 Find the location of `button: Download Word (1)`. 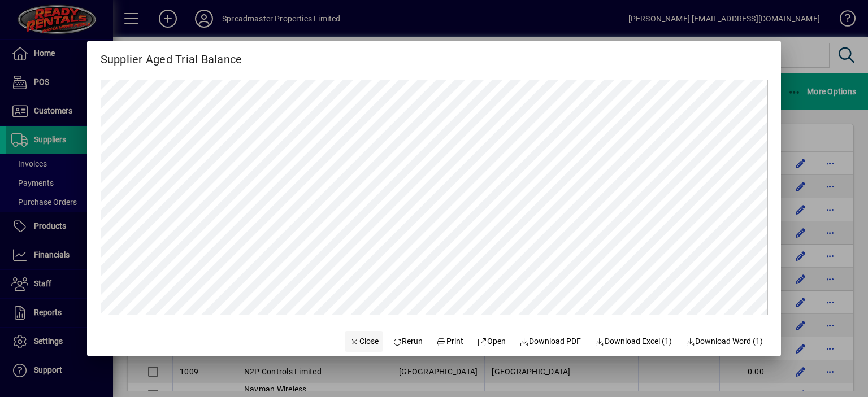

button: Download Word (1) is located at coordinates (725, 341).